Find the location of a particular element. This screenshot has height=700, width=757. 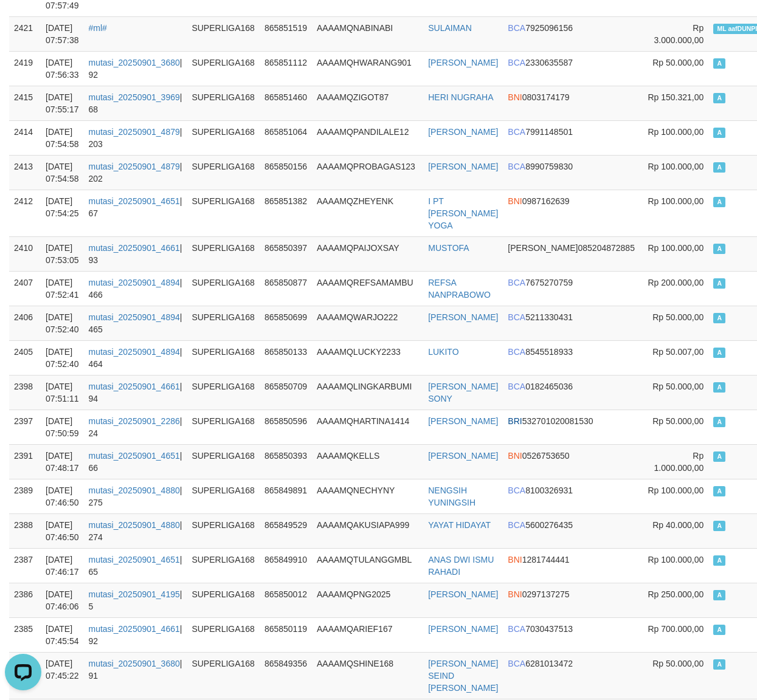

td: | 202 is located at coordinates (136, 172).